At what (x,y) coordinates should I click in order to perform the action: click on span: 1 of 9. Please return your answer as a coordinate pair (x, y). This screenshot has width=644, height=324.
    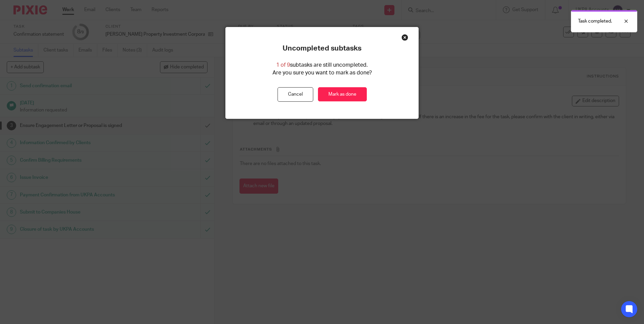
    Looking at the image, I should click on (283, 65).